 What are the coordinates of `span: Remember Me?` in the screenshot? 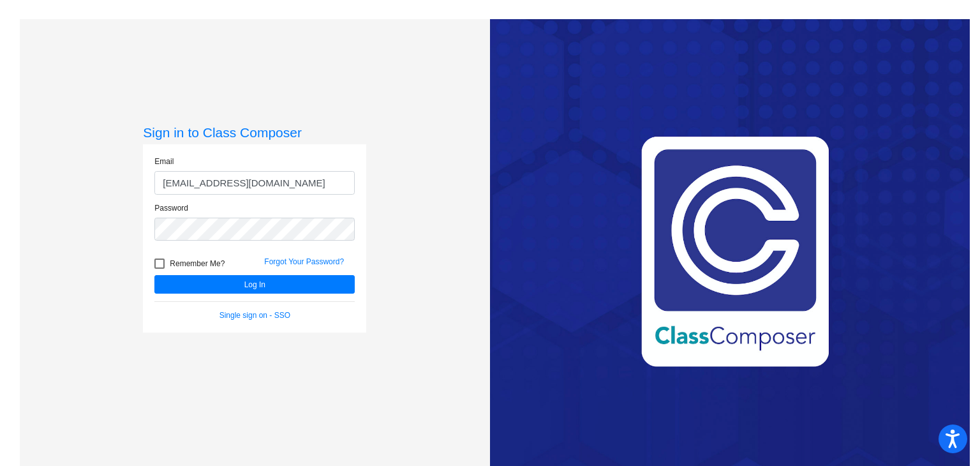 It's located at (197, 263).